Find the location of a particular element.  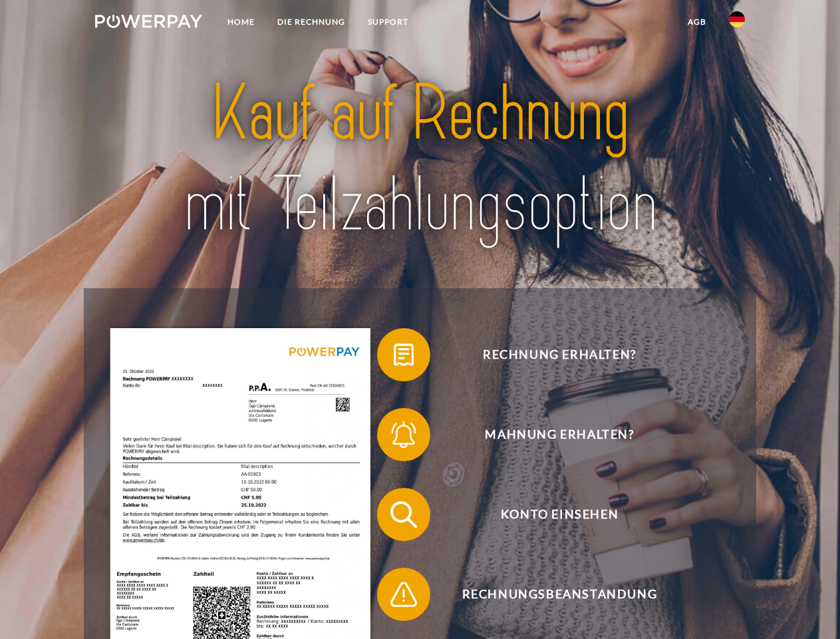

a: Konto einsehen is located at coordinates (550, 515).